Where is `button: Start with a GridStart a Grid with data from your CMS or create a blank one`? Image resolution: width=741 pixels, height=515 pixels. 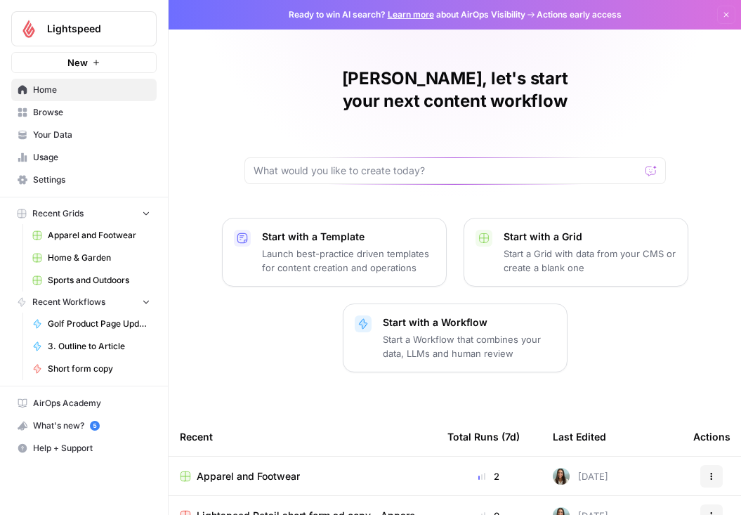 button: Start with a GridStart a Grid with data from your CMS or create a blank one is located at coordinates (576, 252).